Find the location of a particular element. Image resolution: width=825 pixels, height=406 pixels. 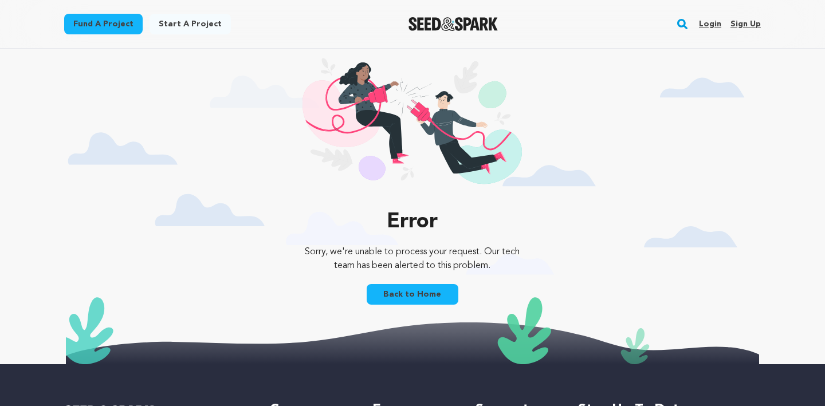

p: Error is located at coordinates (412, 222).